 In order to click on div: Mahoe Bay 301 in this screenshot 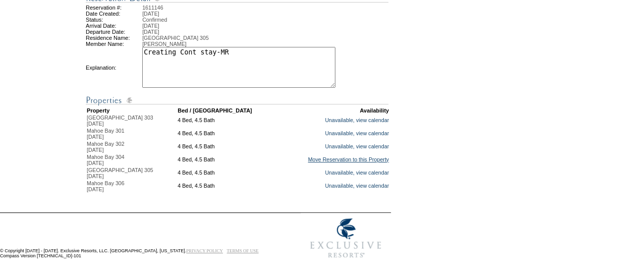, I will do `click(132, 131)`.